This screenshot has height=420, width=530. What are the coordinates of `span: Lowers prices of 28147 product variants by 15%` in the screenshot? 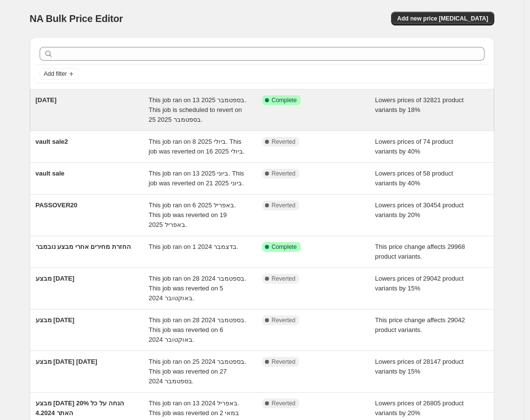 It's located at (419, 367).